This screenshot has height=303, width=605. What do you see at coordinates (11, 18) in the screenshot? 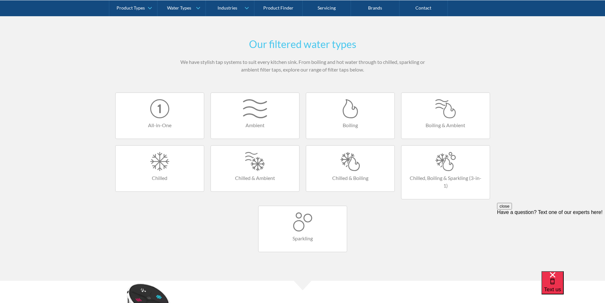
I see `span: Text us` at bounding box center [11, 18].